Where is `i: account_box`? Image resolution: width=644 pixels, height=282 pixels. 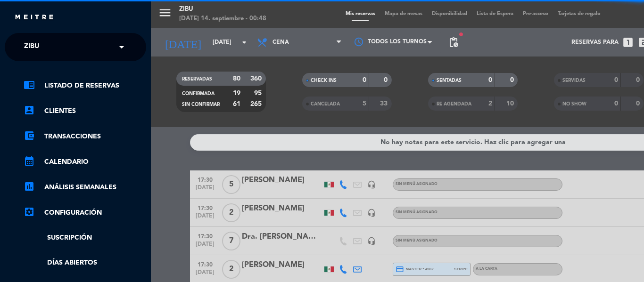 i: account_box is located at coordinates (29, 111).